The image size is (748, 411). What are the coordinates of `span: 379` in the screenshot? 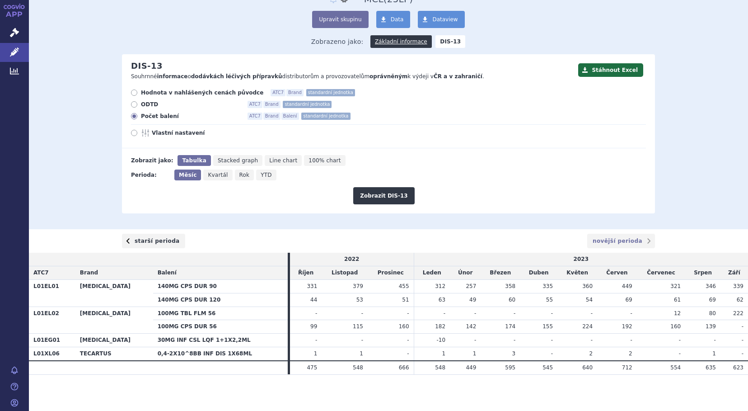 It's located at (358, 286).